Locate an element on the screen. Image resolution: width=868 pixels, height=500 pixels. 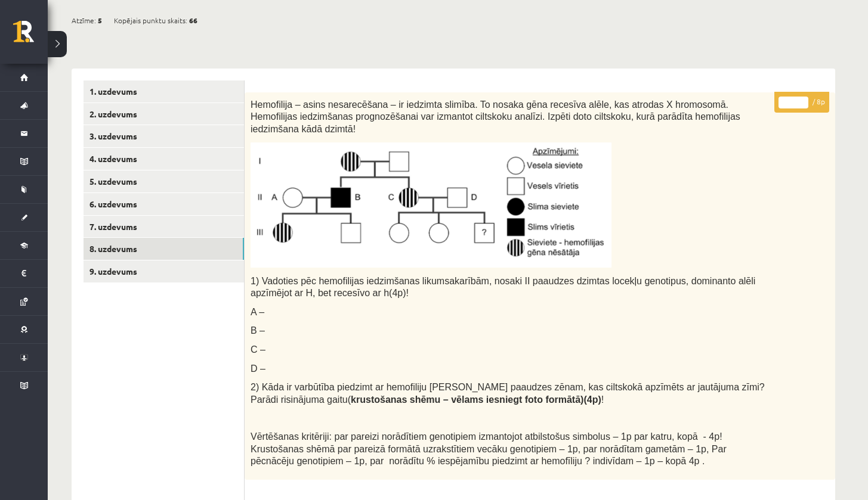
a: 6. uzdevums is located at coordinates (163, 204).